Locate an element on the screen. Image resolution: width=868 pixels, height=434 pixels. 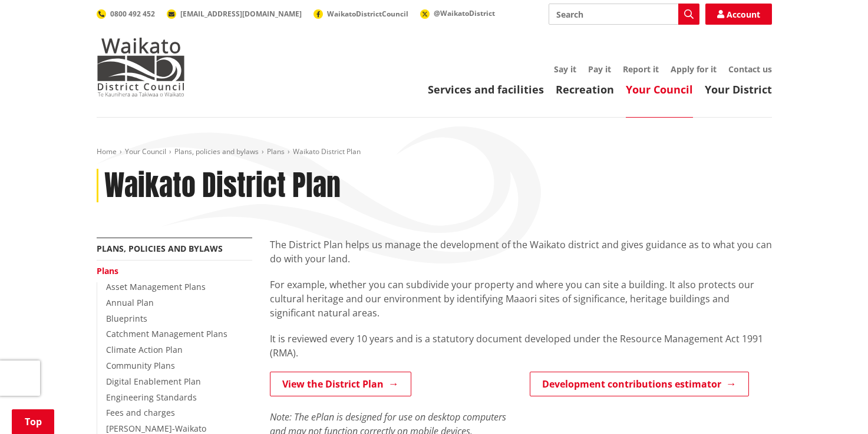
p: The District Plan helps us manage the development of the Waikato district and gives guidance as t... is located at coordinates (521, 252).